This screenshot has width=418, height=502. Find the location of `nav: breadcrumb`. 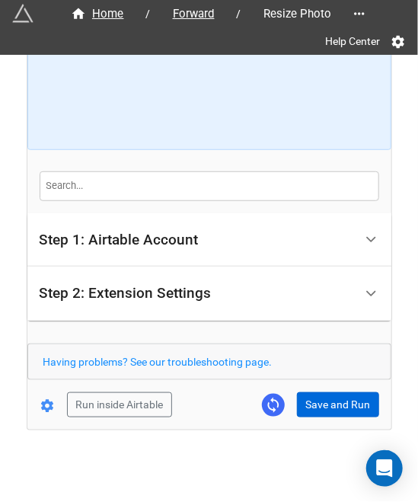

nav: breadcrumb is located at coordinates (201, 14).